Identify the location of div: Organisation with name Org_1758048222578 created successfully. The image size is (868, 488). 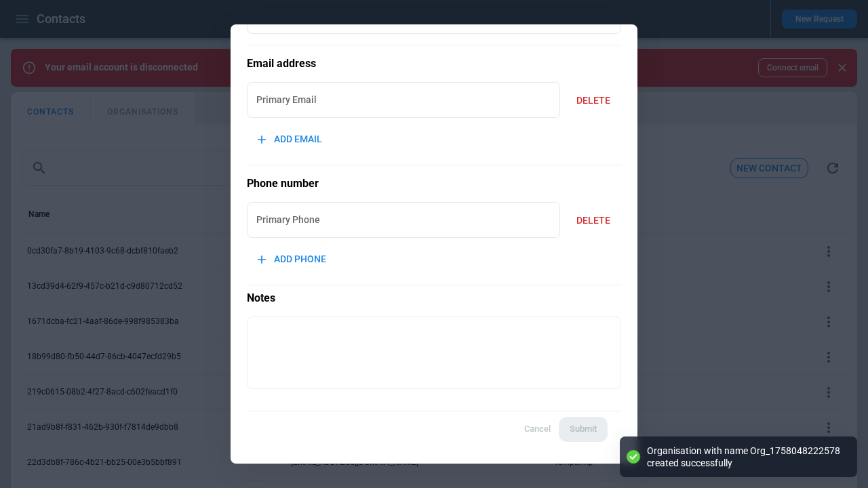
(746, 457).